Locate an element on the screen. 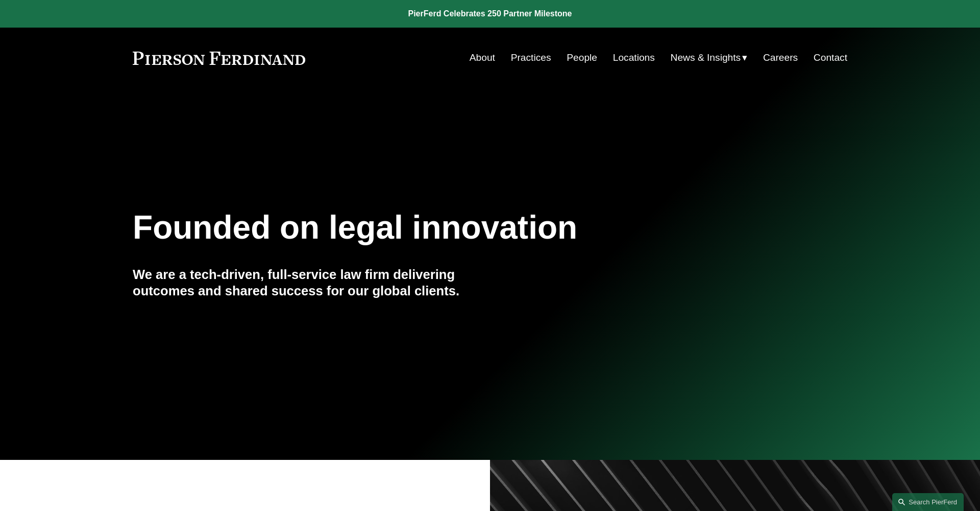  a: folder dropdown is located at coordinates (709, 58).